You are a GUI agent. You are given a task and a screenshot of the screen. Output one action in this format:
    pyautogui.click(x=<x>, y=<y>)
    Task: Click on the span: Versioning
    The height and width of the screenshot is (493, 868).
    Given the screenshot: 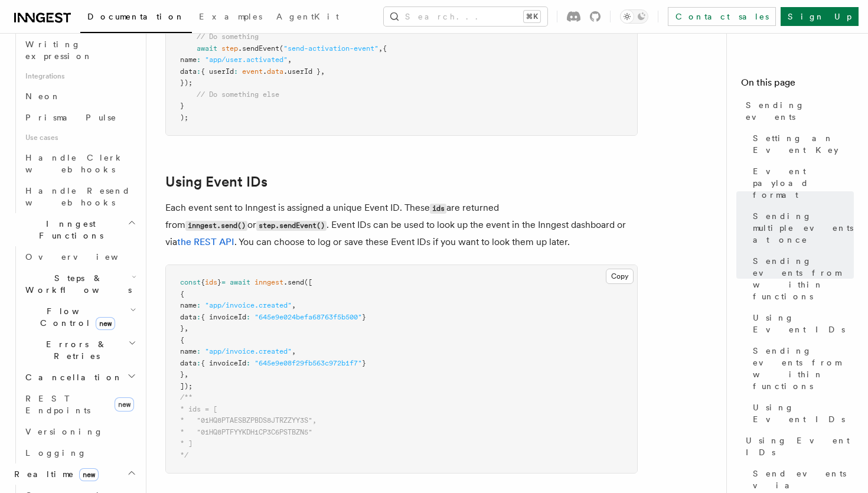 What is the action you would take?
    pyautogui.click(x=64, y=432)
    